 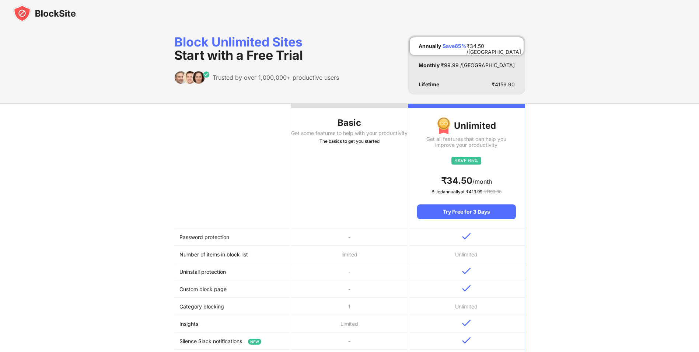 I want to click on td: Limited, so click(x=349, y=323).